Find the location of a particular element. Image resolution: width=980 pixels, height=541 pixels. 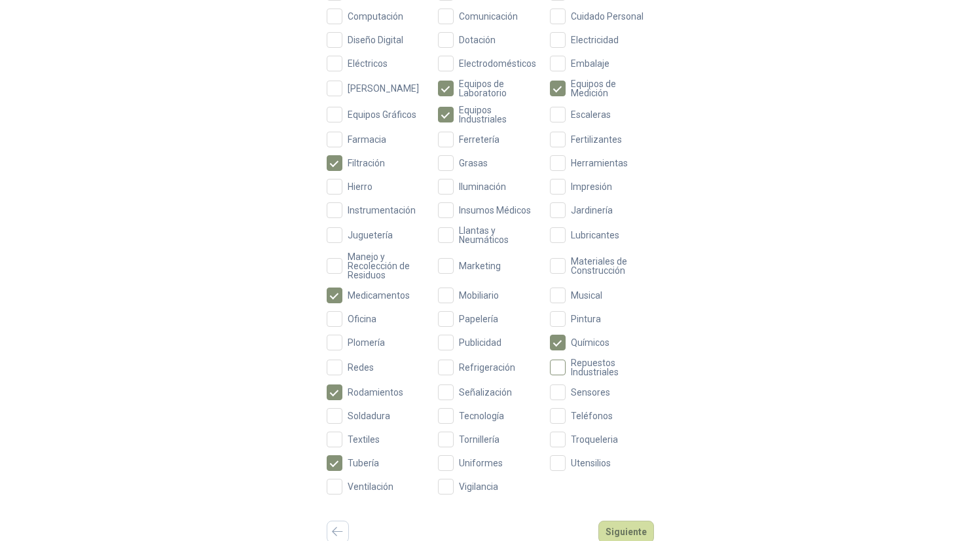

span: Químicos is located at coordinates (589, 343).